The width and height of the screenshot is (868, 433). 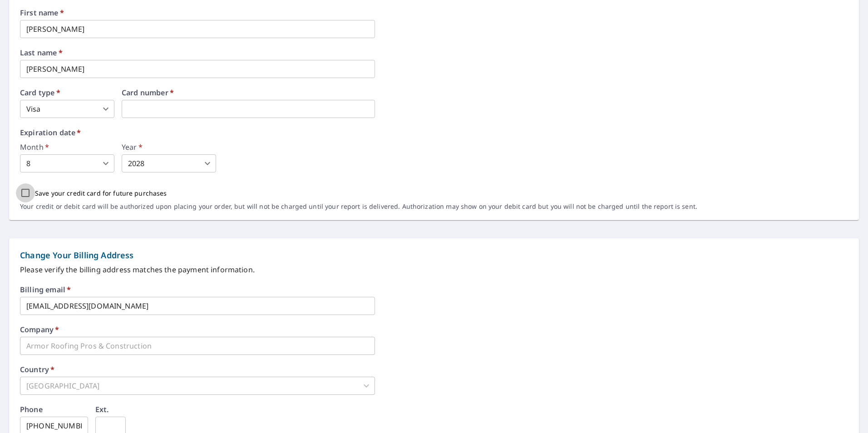 What do you see at coordinates (67, 109) in the screenshot?
I see `div: Visa` at bounding box center [67, 109].